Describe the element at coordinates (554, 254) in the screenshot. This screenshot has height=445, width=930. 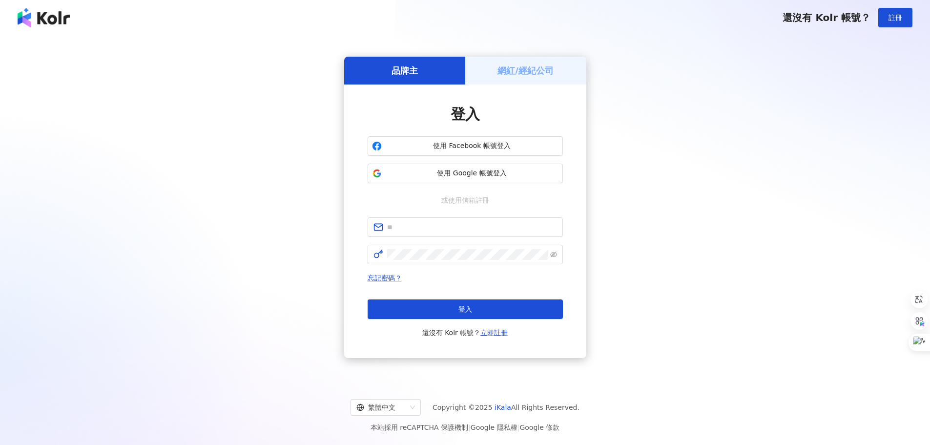
I see `span: eye-invisible` at that location.